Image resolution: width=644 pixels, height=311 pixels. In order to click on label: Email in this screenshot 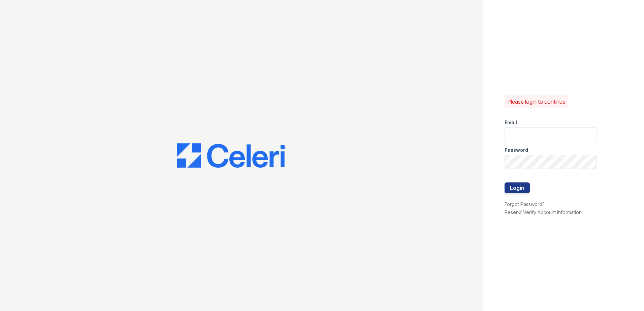, I will do `click(511, 122)`.